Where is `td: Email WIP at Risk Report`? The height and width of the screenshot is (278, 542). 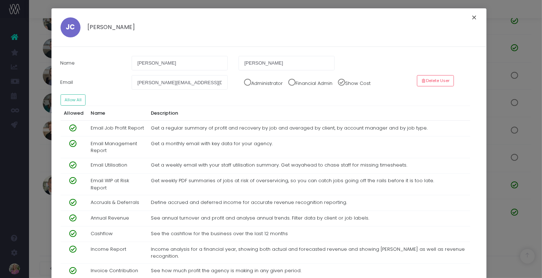 td: Email WIP at Risk Report is located at coordinates (117, 184).